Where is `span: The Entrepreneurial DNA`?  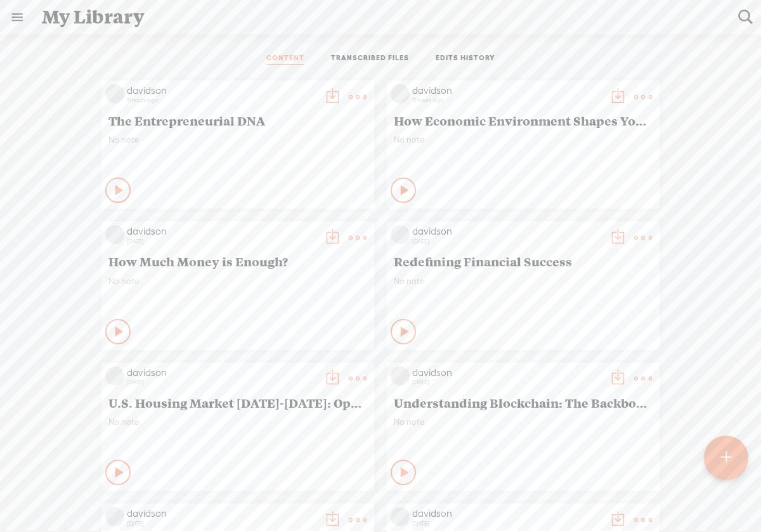
span: The Entrepreneurial DNA is located at coordinates (238, 121).